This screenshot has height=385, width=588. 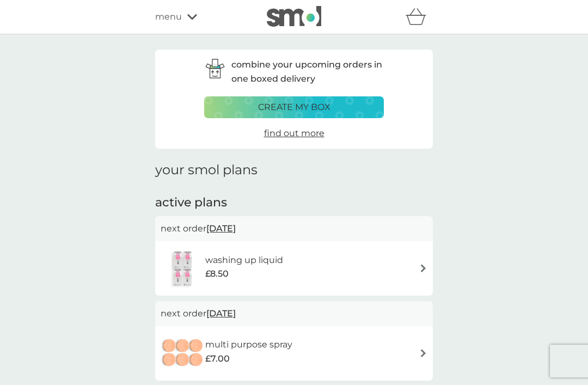 What do you see at coordinates (294, 202) in the screenshot?
I see `h2: active plans` at bounding box center [294, 202].